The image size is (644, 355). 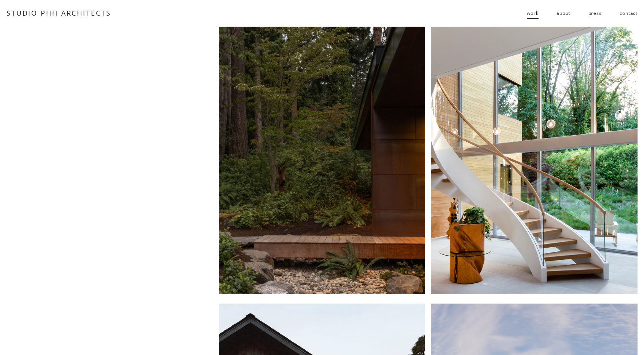 I want to click on span: work, so click(x=533, y=14).